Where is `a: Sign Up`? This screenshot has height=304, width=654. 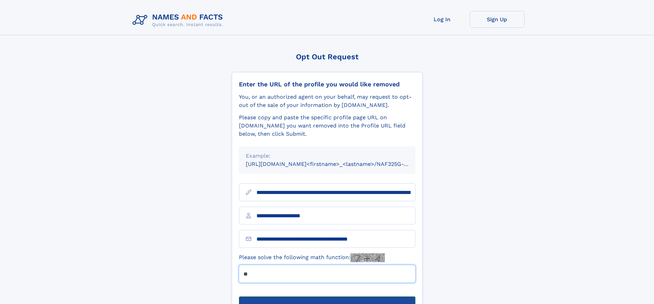
a: Sign Up is located at coordinates (497, 19).